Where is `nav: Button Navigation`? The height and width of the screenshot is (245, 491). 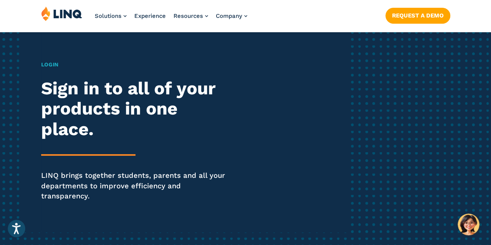
nav: Button Navigation is located at coordinates (418, 15).